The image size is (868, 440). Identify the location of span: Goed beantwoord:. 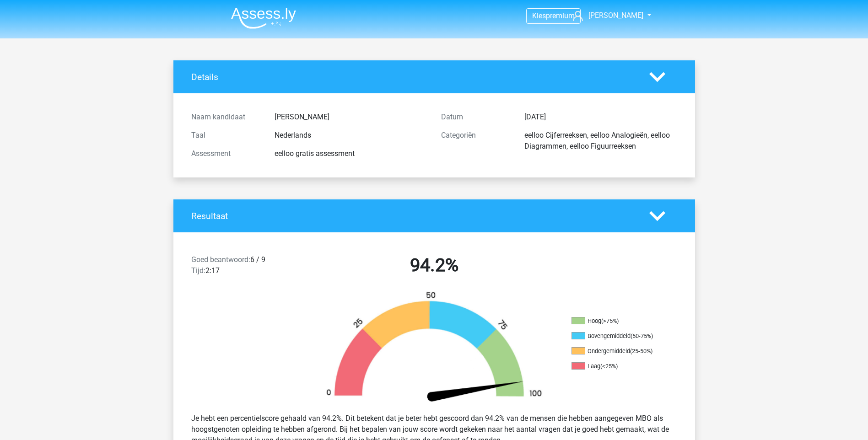
(221, 259).